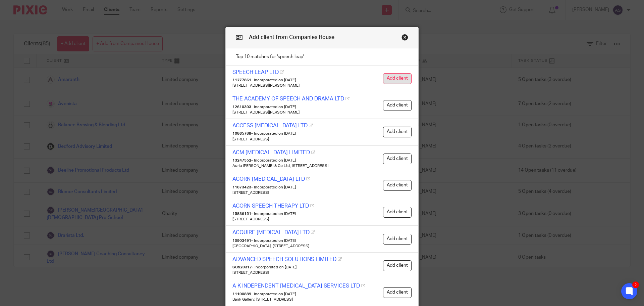  What do you see at coordinates (242, 241) in the screenshot?
I see `strong: 10903491` at bounding box center [242, 241].